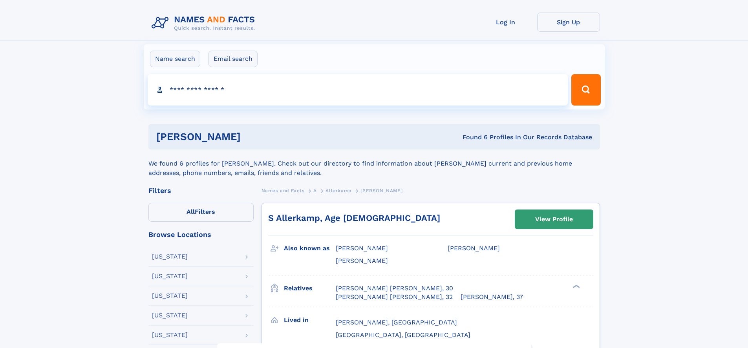 The image size is (748, 348). What do you see at coordinates (554, 219) in the screenshot?
I see `div: View Profile` at bounding box center [554, 219].